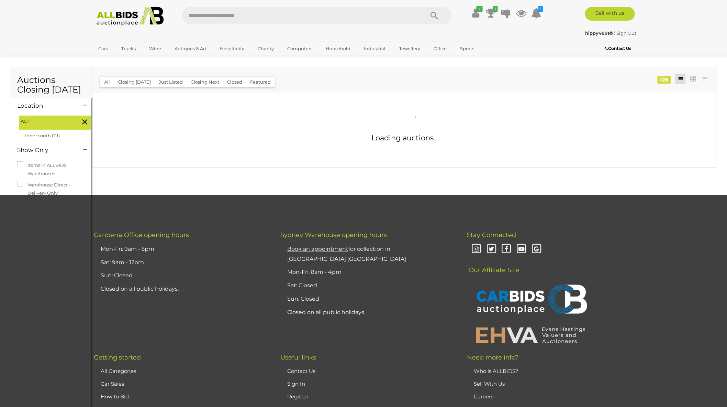 Image resolution: width=727 pixels, height=407 pixels. I want to click on button: Closed, so click(235, 82).